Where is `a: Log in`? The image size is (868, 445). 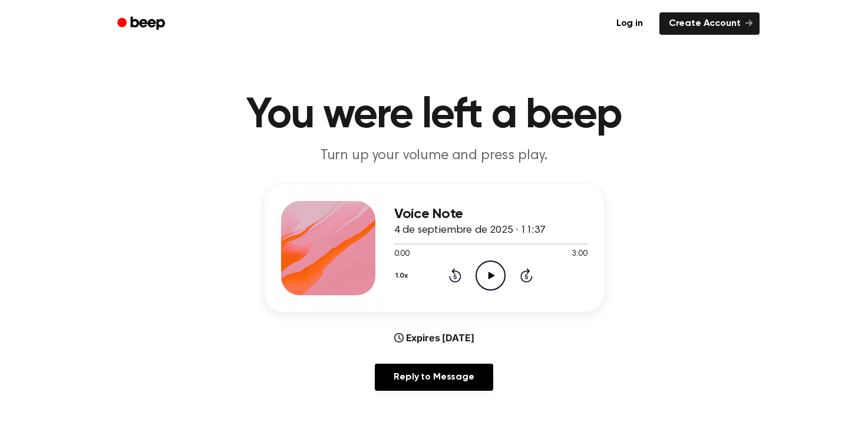
a: Log in is located at coordinates (629, 23).